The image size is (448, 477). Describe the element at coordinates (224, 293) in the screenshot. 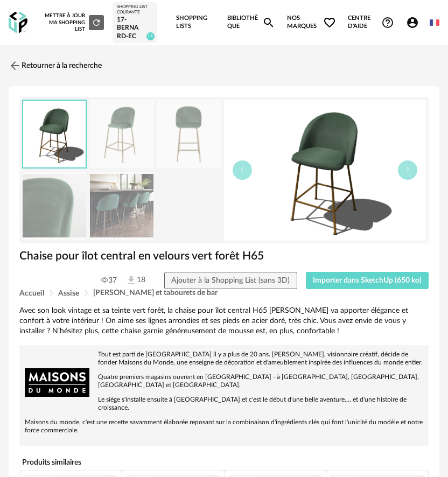

I see `div: Breadcrumb` at that location.